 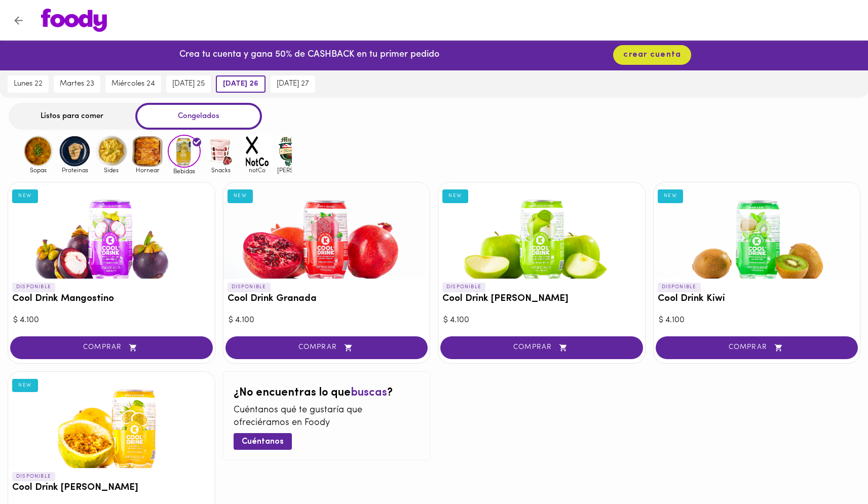 I want to click on img: logo.png, so click(x=74, y=20).